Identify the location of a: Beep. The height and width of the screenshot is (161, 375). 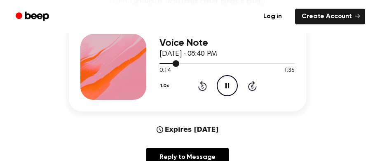
(33, 16).